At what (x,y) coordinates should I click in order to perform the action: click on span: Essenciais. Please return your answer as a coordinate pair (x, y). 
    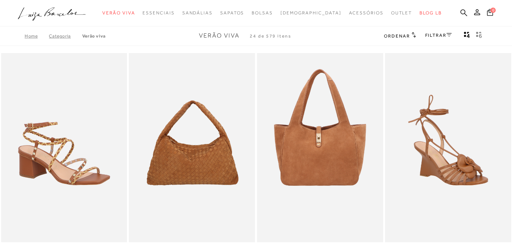
    Looking at the image, I should click on (158, 13).